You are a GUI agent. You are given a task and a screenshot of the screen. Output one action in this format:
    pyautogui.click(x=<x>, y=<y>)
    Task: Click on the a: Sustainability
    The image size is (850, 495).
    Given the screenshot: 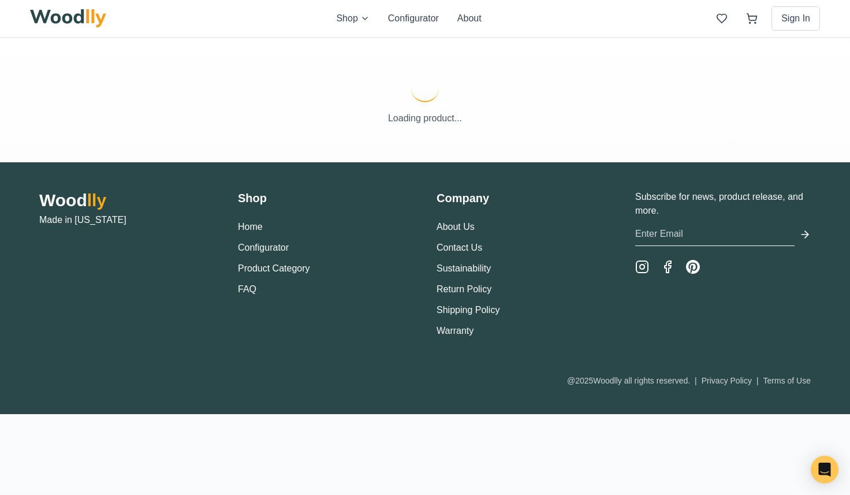 What is the action you would take?
    pyautogui.click(x=463, y=268)
    